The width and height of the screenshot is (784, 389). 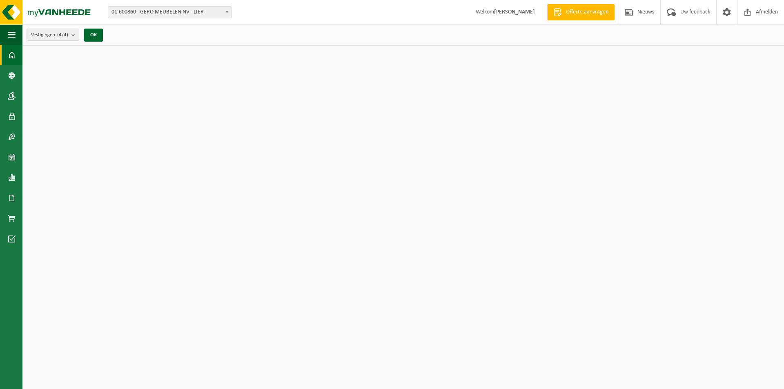 What do you see at coordinates (170, 12) in the screenshot?
I see `span: 01-600860 - GERO MEUBELEN NV - LIER` at bounding box center [170, 12].